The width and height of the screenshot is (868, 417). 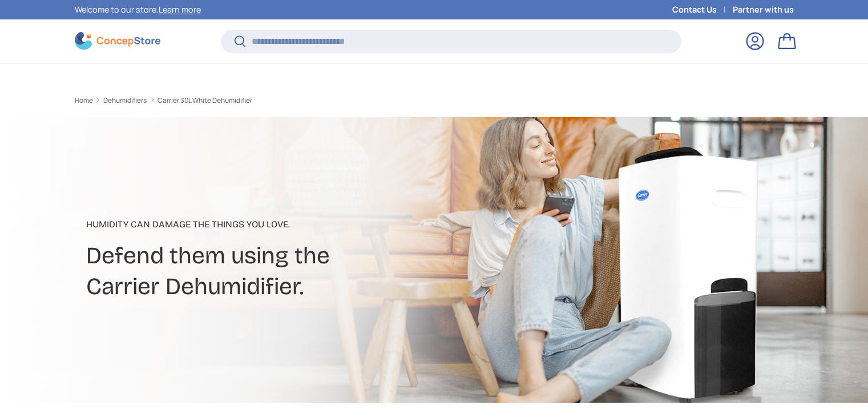 I want to click on a: Contact Us, so click(x=703, y=9).